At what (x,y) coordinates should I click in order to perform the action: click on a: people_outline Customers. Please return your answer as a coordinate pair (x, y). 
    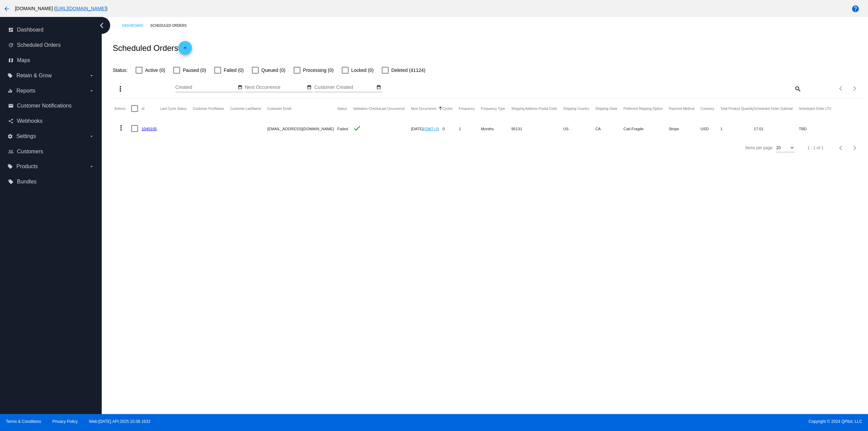
    Looking at the image, I should click on (51, 152).